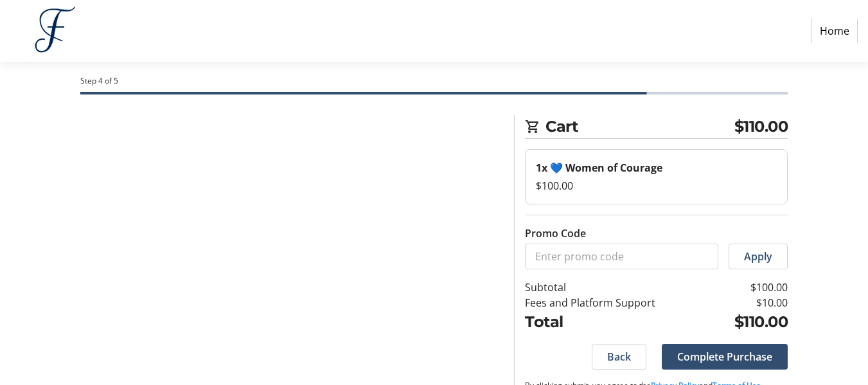 The width and height of the screenshot is (868, 385). Describe the element at coordinates (56, 31) in the screenshot. I see `img: Fontbonne, The Early College of Boston's Logo` at that location.